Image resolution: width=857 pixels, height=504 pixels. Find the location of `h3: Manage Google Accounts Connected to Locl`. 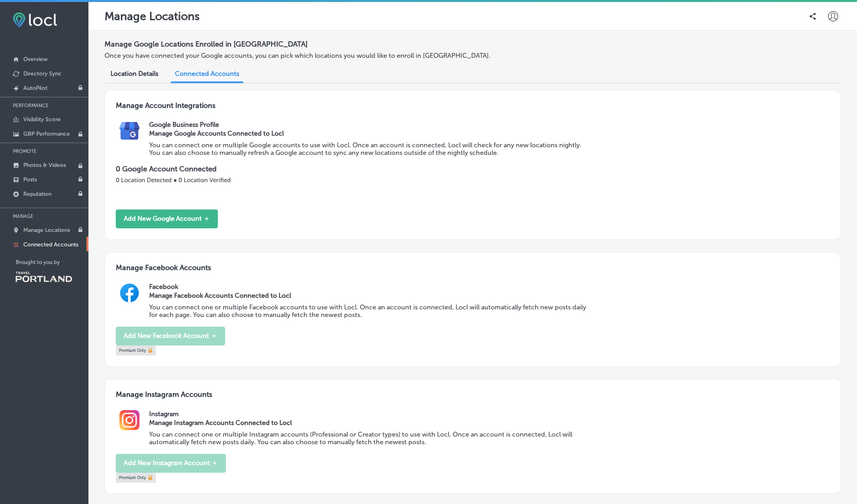

h3: Manage Google Accounts Connected to Locl is located at coordinates (370, 133).